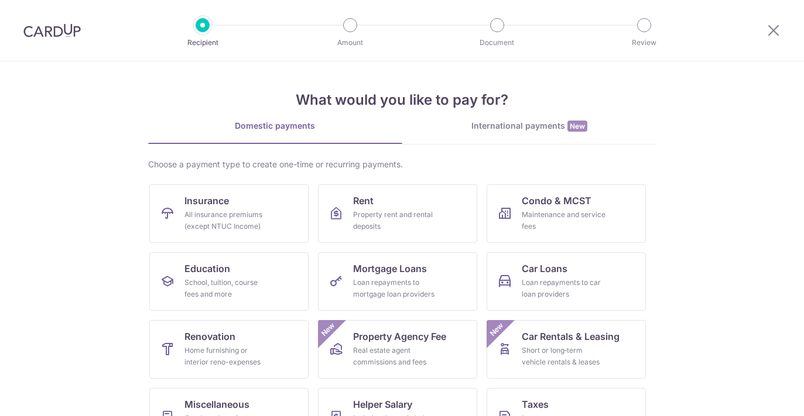 The width and height of the screenshot is (804, 416). I want to click on div: School, tuition, course fees and more, so click(227, 289).